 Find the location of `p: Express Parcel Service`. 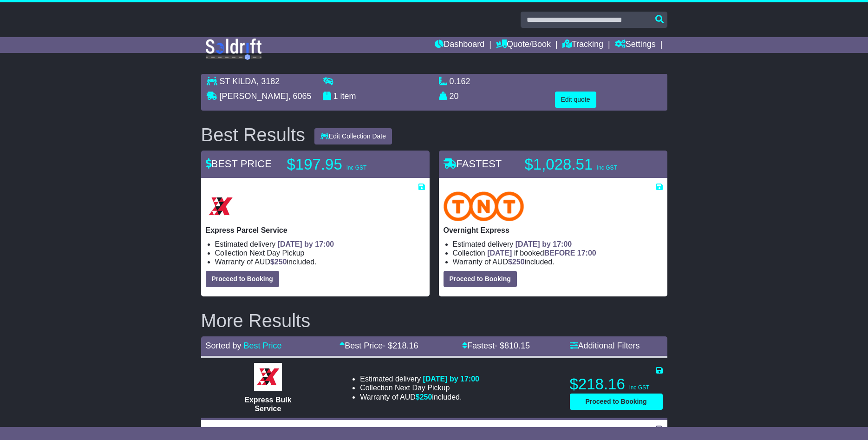

p: Express Parcel Service is located at coordinates (315, 230).